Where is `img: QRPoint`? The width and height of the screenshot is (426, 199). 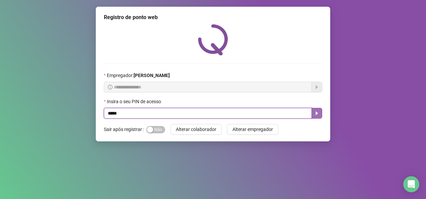 img: QRPoint is located at coordinates (213, 40).